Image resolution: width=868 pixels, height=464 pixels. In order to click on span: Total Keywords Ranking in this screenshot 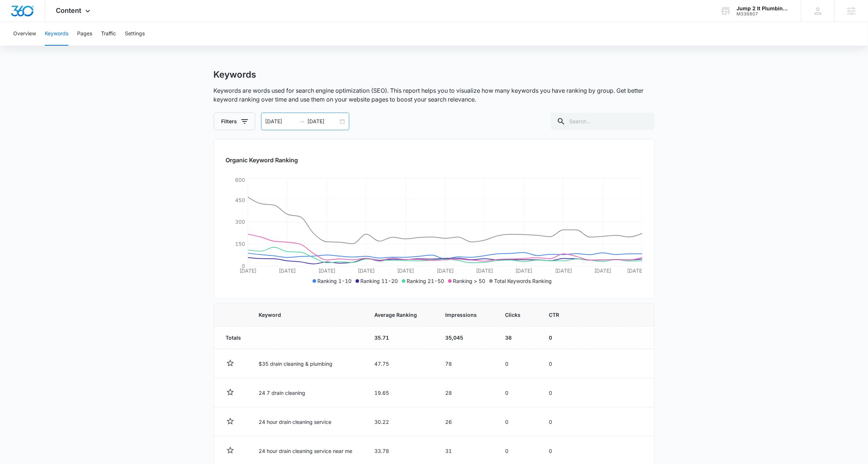, I will do `click(523, 280)`.